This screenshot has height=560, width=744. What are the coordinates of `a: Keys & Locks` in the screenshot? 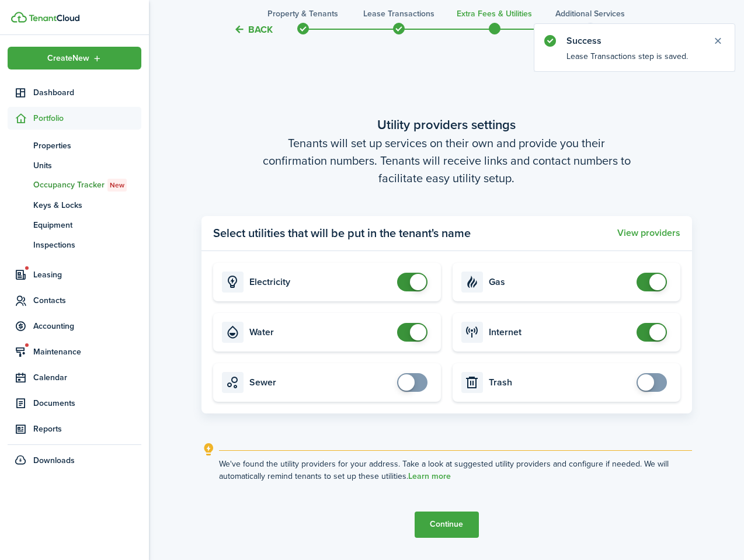 It's located at (74, 205).